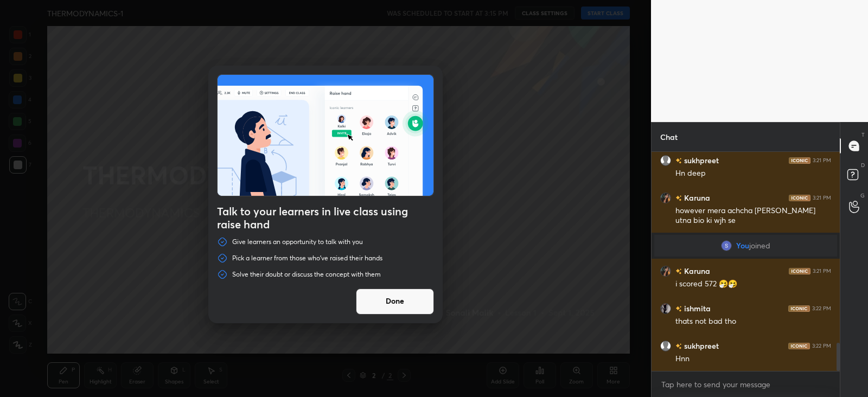  Describe the element at coordinates (753, 322) in the screenshot. I see `div: thats not bad tho` at that location.